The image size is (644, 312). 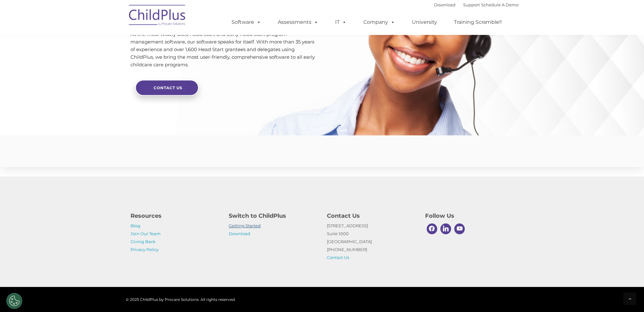 I want to click on a: Company, so click(x=379, y=22).